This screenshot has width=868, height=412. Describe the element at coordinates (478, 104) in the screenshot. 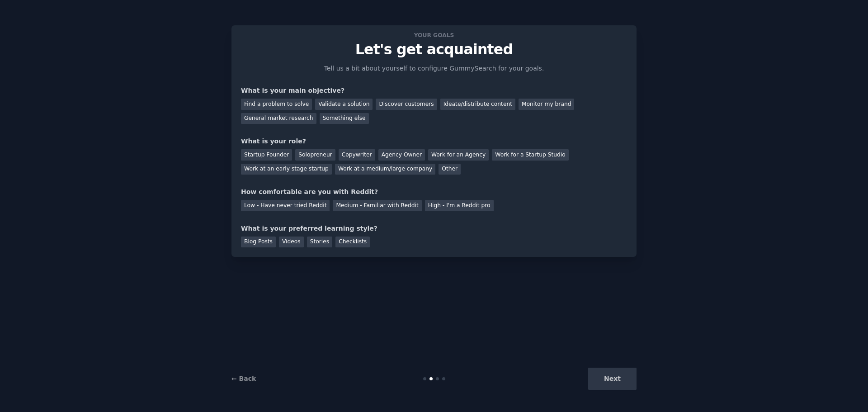

I see `div: Ideate/distribute content` at that location.